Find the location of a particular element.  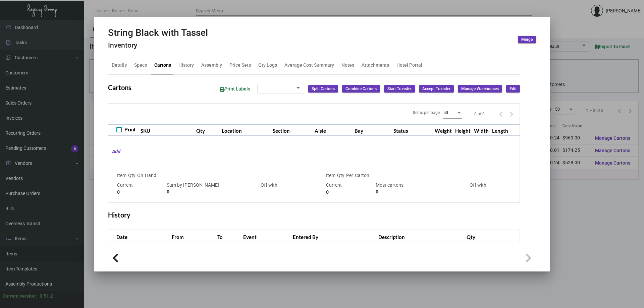

button: Print Labels is located at coordinates (235, 89).